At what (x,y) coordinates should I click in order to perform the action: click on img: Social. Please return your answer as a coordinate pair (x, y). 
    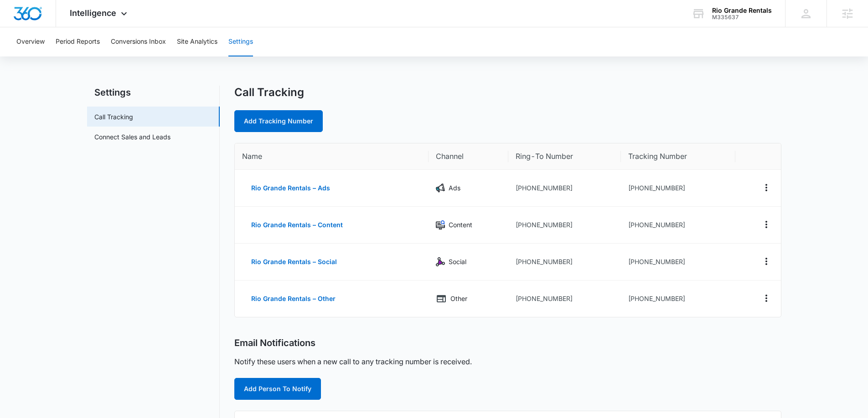
    Looking at the image, I should click on (441, 262).